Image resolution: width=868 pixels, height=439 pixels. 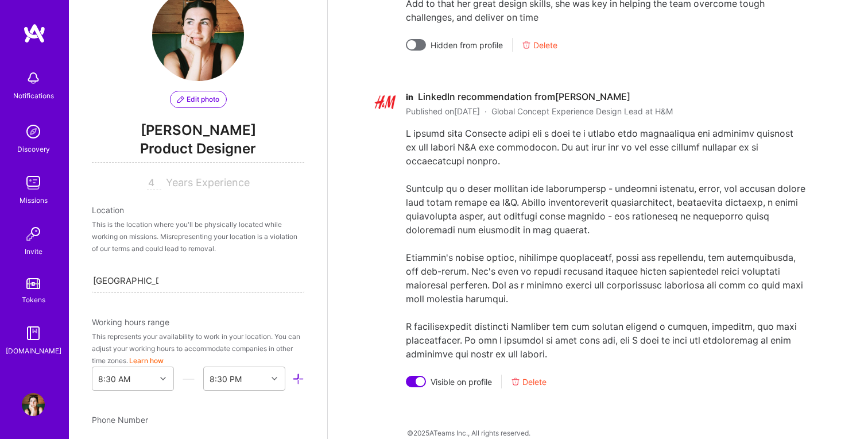 What do you see at coordinates (33, 234) in the screenshot?
I see `img: Invite` at bounding box center [33, 234].